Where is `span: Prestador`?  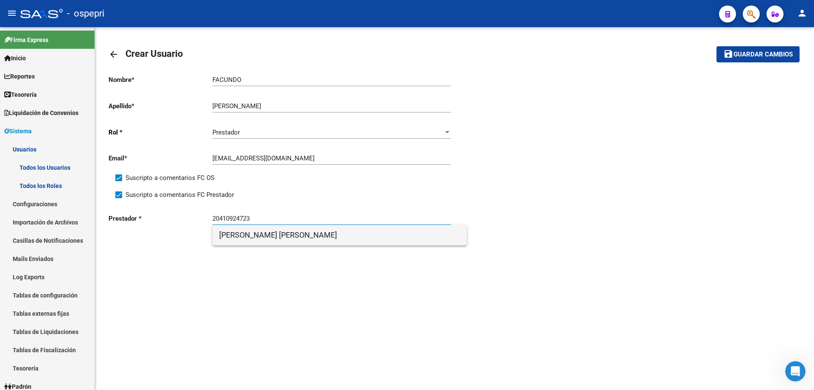
span: Prestador is located at coordinates (226, 132).